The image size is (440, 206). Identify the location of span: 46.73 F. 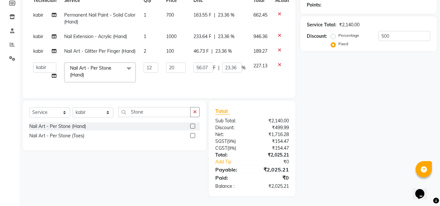
(201, 51).